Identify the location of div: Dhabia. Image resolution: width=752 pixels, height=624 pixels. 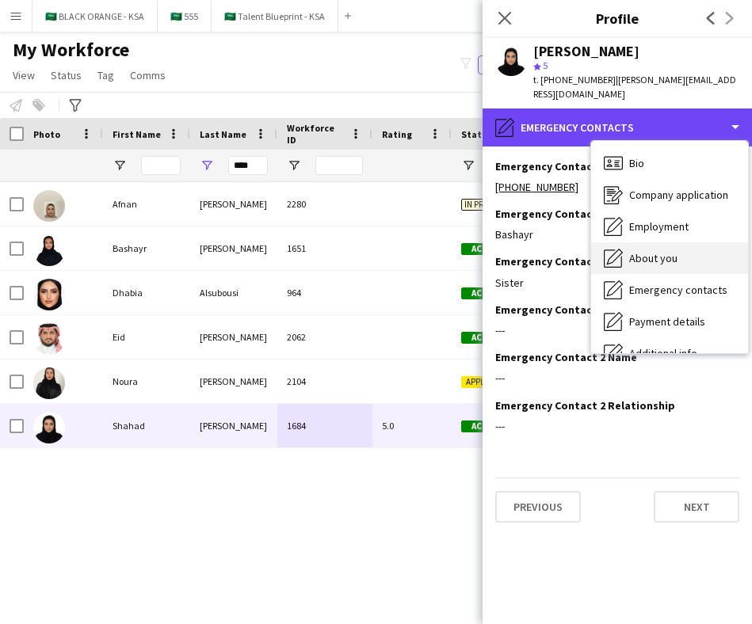
(147, 292).